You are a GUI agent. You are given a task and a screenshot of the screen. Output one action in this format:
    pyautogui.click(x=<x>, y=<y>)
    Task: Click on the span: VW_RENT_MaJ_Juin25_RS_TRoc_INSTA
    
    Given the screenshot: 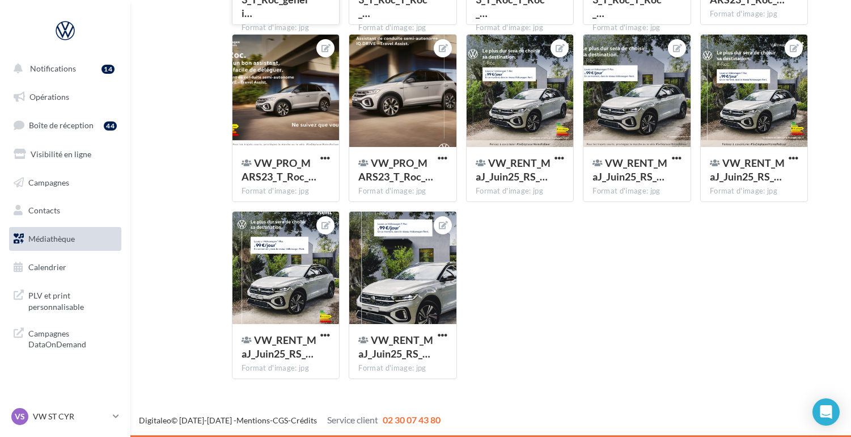 What is the action you would take?
    pyautogui.click(x=279, y=346)
    